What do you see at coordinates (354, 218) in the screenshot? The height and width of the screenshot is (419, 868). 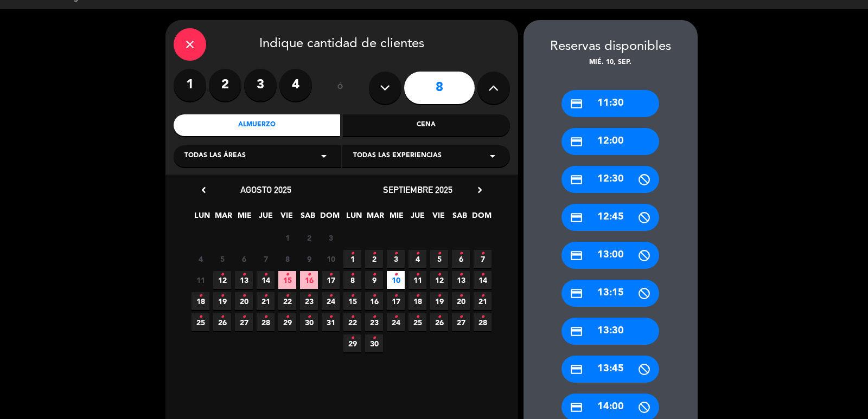 I see `span: LUN` at bounding box center [354, 218].